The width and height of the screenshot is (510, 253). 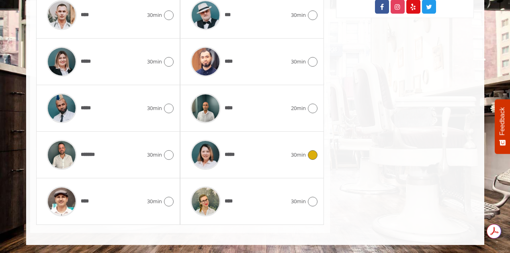 I want to click on span: Feedback, so click(x=503, y=121).